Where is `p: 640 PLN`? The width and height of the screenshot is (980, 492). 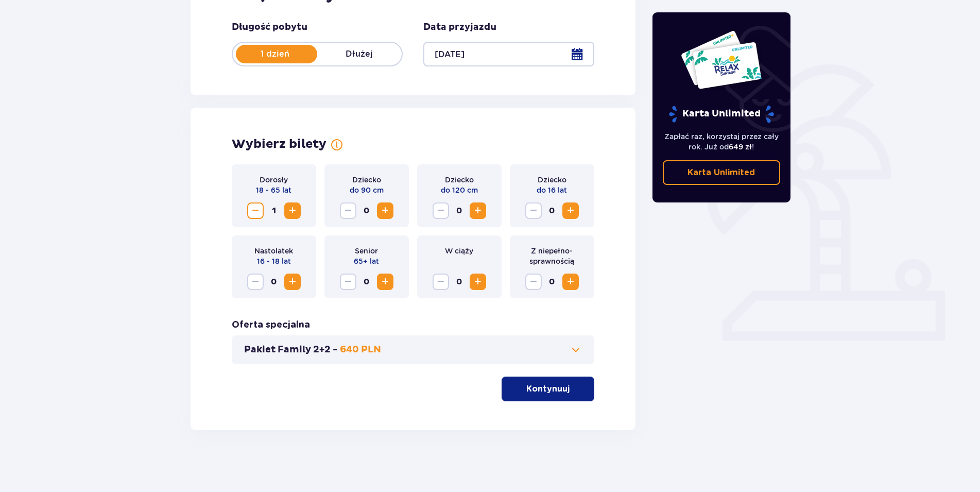
p: 640 PLN is located at coordinates (360, 350).